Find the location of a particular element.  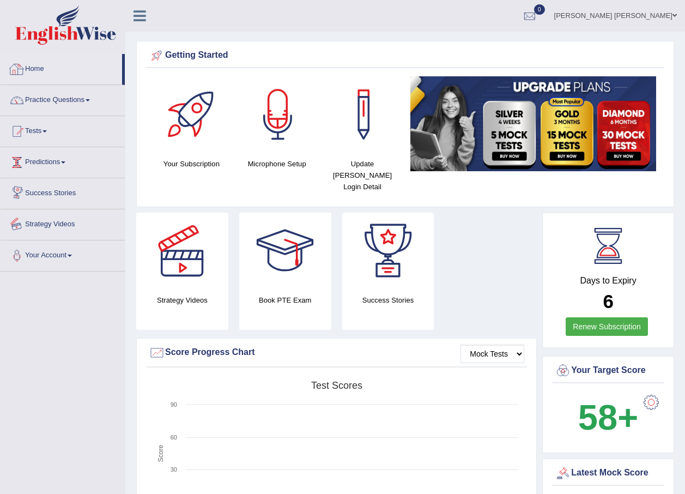

div: Getting Started is located at coordinates (405, 56).